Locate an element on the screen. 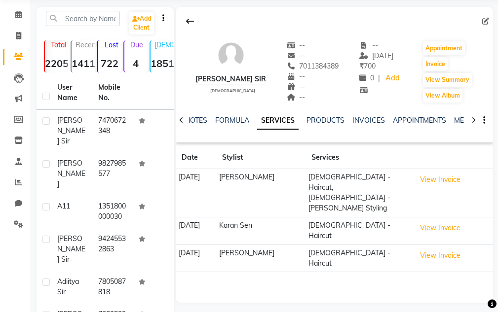 This screenshot has height=312, width=498. p: Recent is located at coordinates (85, 45).